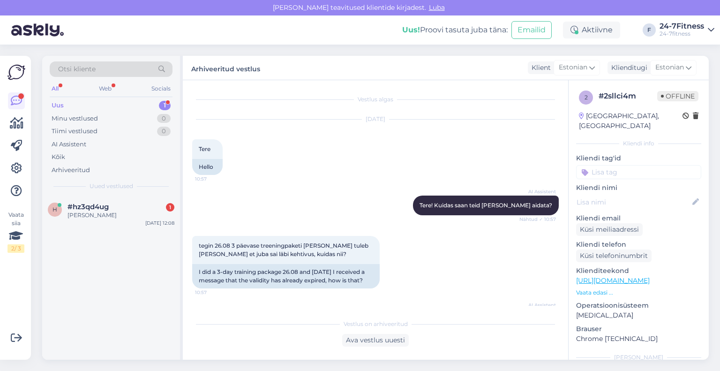  I want to click on div: All, so click(55, 89).